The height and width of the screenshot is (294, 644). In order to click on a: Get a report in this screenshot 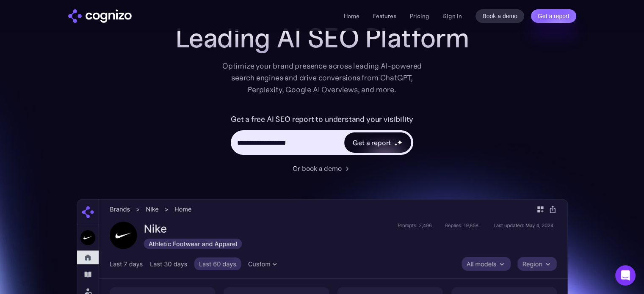, I will do `click(553, 16)`.